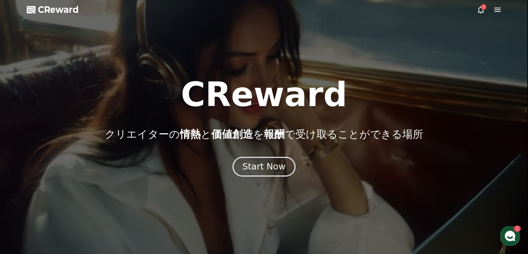 The height and width of the screenshot is (254, 528). What do you see at coordinates (190, 134) in the screenshot?
I see `span: 情熱` at bounding box center [190, 134].